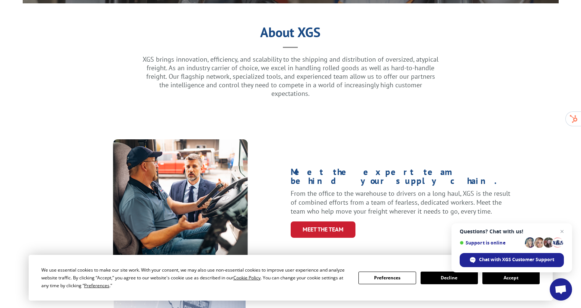 This screenshot has height=308, width=581. Describe the element at coordinates (449, 278) in the screenshot. I see `button: Decline` at that location.